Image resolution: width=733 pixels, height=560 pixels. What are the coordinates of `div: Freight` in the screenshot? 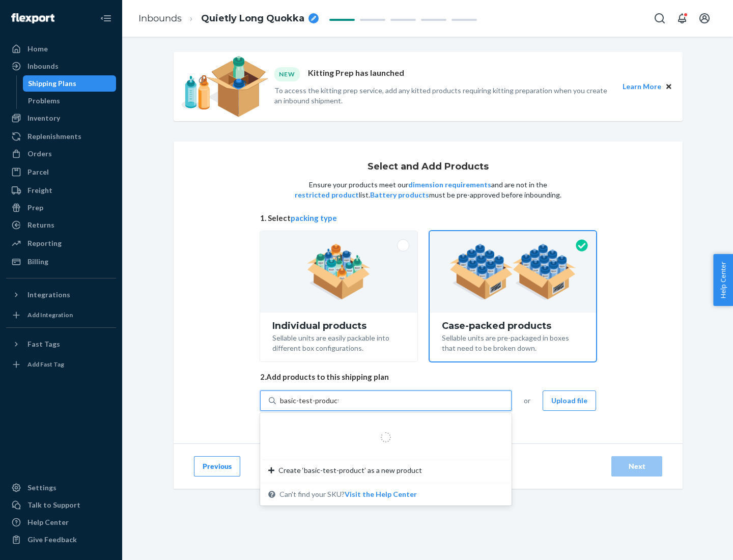 It's located at (40, 190).